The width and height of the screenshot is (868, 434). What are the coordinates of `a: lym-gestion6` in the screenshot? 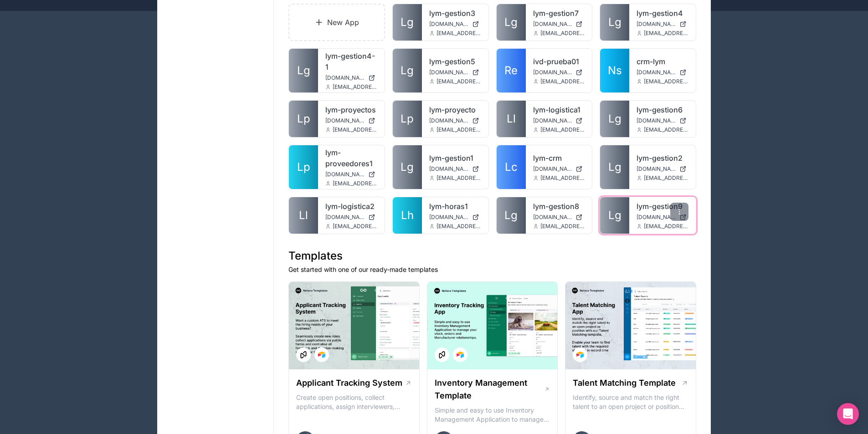 It's located at (662, 110).